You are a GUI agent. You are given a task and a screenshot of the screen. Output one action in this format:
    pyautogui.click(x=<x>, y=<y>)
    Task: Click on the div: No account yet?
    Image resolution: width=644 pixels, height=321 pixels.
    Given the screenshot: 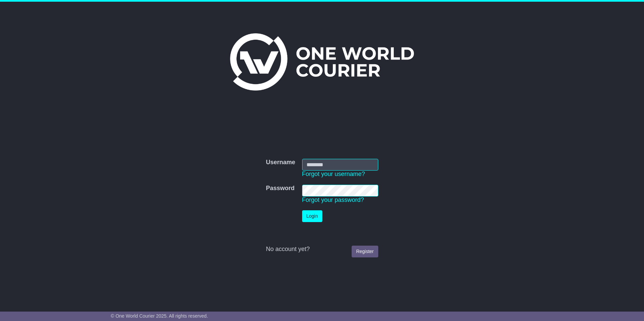 What is the action you would take?
    pyautogui.click(x=322, y=249)
    